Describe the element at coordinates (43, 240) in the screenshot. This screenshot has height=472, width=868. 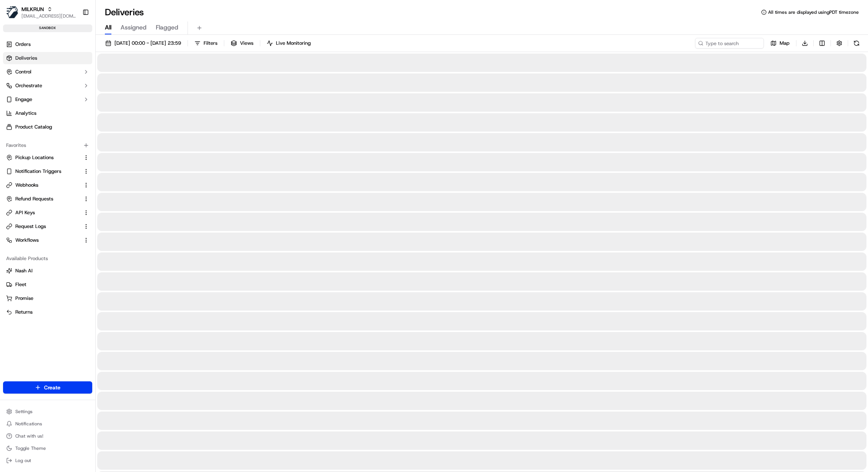
I see `a: Workflows` at that location.